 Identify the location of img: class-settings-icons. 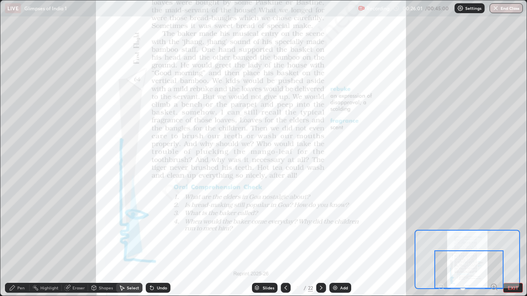
(460, 8).